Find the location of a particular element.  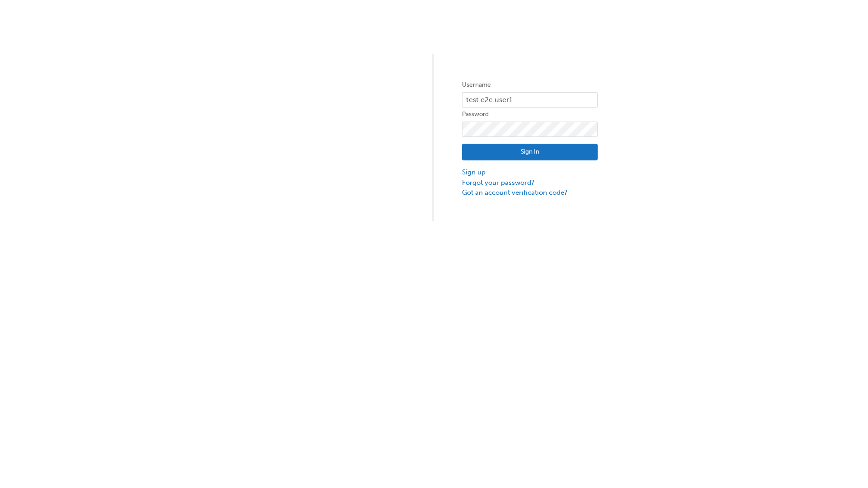

button: Sign In is located at coordinates (530, 152).